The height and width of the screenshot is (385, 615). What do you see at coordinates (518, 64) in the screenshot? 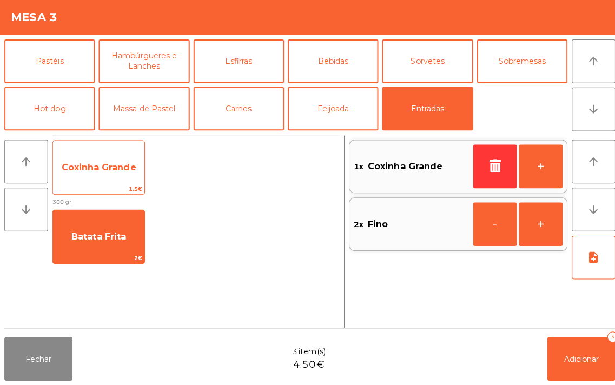
I see `button: Sobremesas` at bounding box center [518, 64].